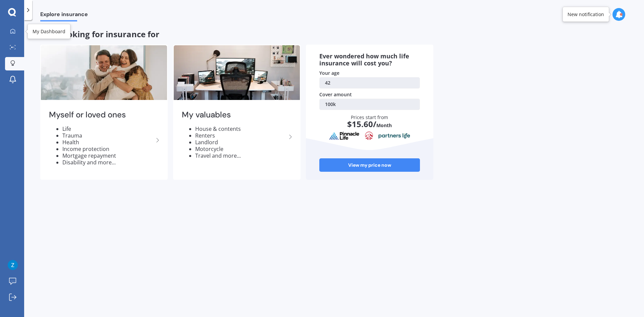 The width and height of the screenshot is (644, 317). Describe the element at coordinates (108, 135) in the screenshot. I see `li: Trauma` at that location.